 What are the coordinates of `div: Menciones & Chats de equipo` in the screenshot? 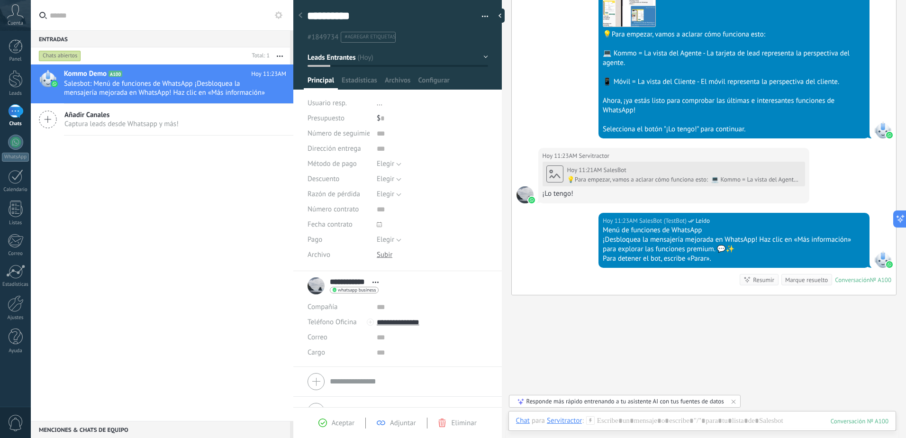 It's located at (160, 429).